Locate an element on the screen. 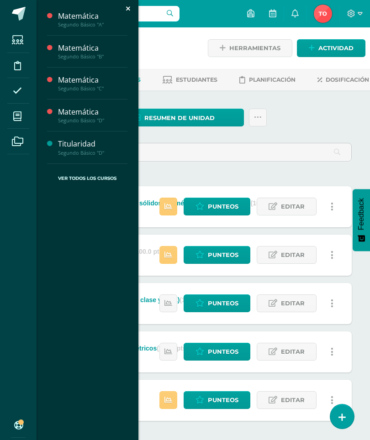 Image resolution: width=370 pixels, height=440 pixels. a: MatemáticaSegundo Básico "B" is located at coordinates (93, 51).